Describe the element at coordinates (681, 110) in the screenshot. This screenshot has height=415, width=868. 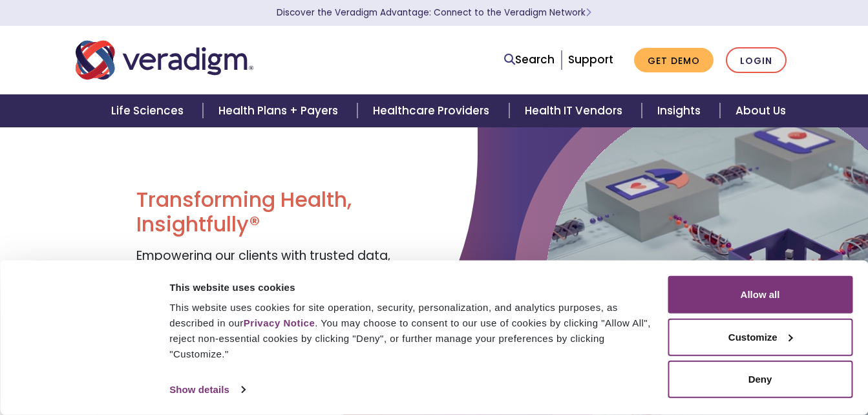
I see `a: Insights` at that location.